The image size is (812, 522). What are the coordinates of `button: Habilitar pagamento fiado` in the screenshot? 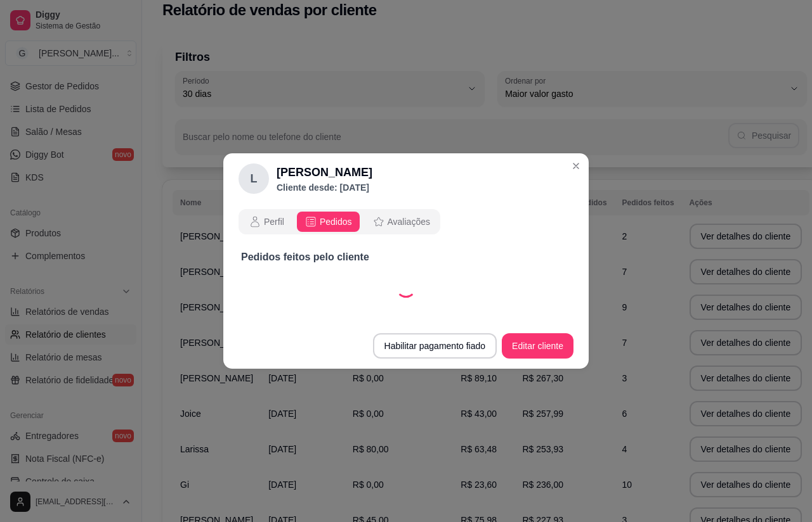 It's located at (435, 346).